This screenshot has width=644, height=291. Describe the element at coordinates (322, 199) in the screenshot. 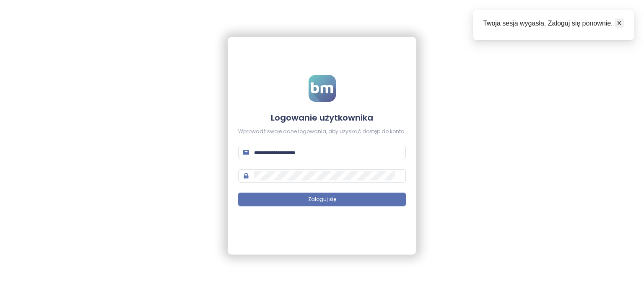

I see `button: Zaloguj się` at that location.